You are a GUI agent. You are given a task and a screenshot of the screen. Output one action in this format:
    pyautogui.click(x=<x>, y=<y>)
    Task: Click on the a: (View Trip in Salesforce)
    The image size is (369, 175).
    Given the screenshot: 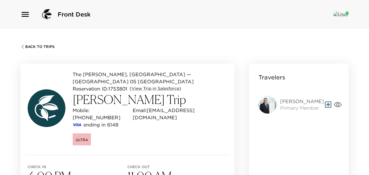 What is the action you would take?
    pyautogui.click(x=155, y=89)
    